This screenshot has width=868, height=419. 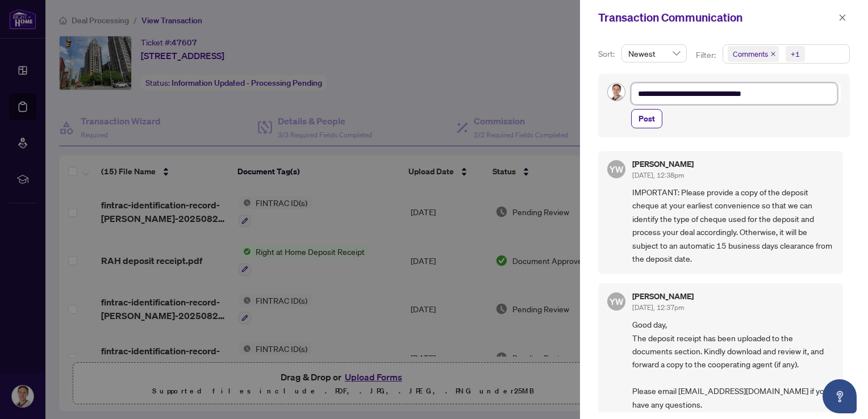 What do you see at coordinates (607, 54) in the screenshot?
I see `p: Sort:` at bounding box center [607, 54].